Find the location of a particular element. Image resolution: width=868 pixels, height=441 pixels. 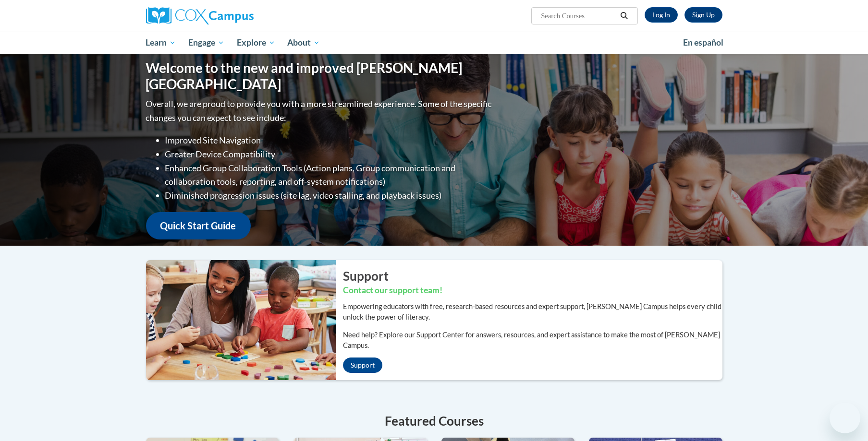

input: Search Courses is located at coordinates (579, 16).